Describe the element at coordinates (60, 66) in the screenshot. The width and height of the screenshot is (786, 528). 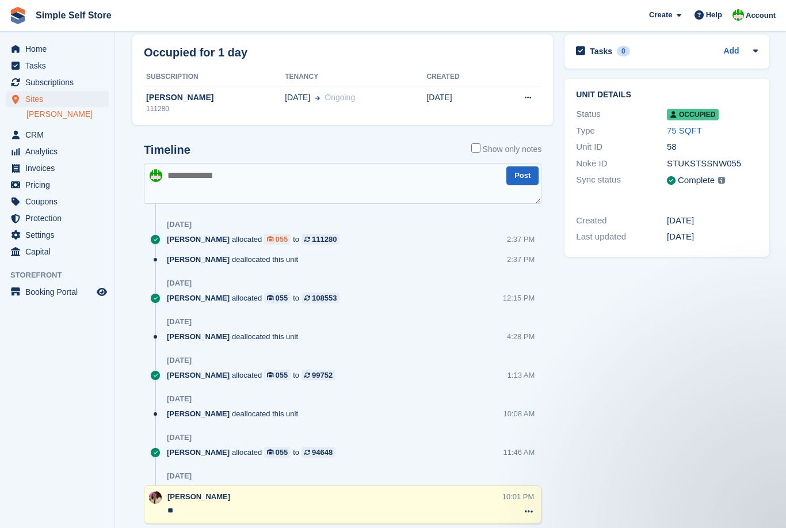
I see `span: Tasks` at that location.